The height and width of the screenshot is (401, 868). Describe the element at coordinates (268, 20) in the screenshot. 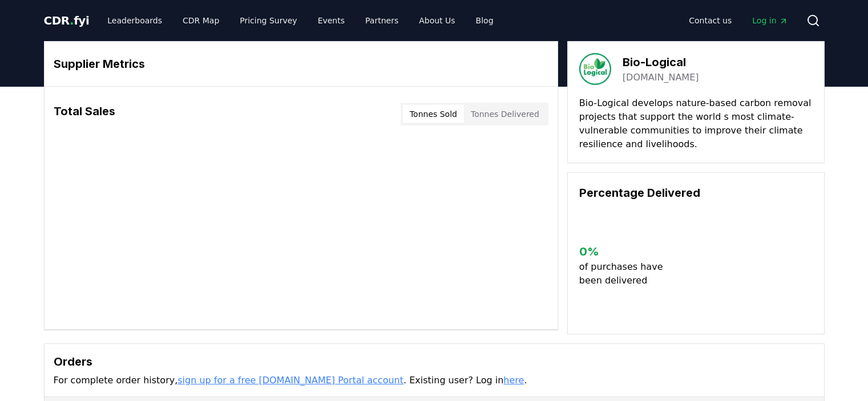

I see `a: Pricing Survey` at that location.